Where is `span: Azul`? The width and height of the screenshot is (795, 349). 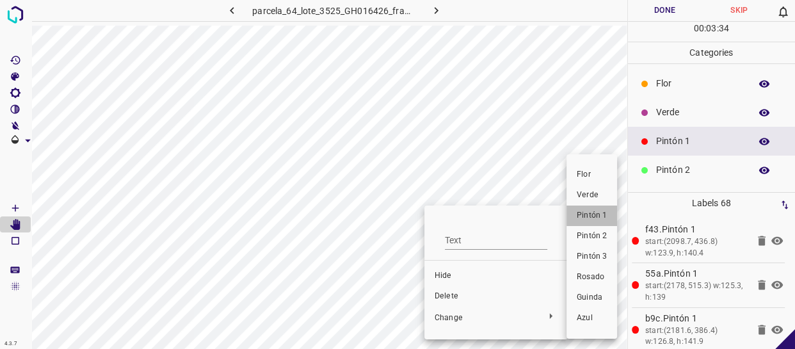 span: Azul is located at coordinates (591, 318).